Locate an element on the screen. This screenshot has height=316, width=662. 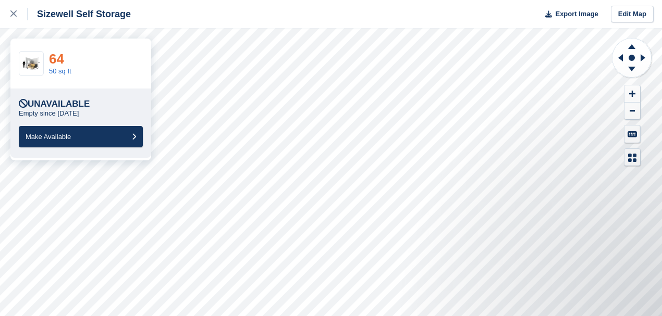
button: Make Available is located at coordinates (81, 137).